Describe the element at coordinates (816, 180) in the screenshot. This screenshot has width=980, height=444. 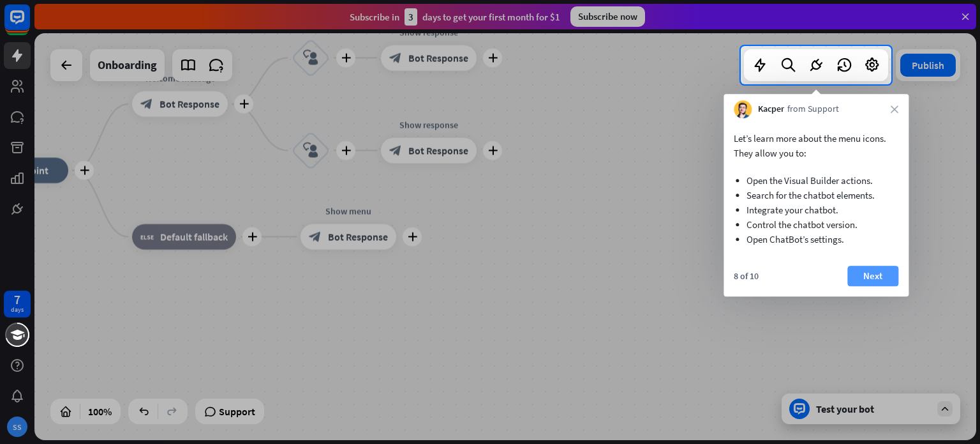
I see `li: Open the Visual Builder actions.` at that location.